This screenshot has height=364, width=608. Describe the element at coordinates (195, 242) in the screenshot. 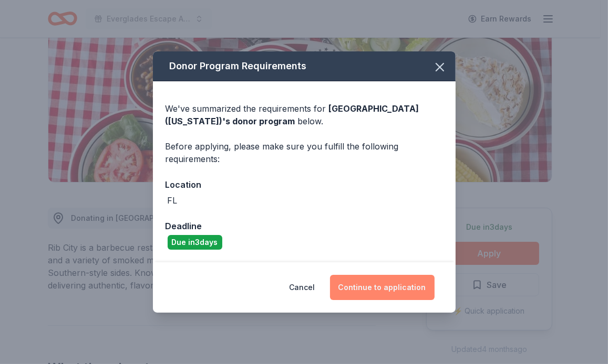

I see `div: Due in 3 days` at that location.